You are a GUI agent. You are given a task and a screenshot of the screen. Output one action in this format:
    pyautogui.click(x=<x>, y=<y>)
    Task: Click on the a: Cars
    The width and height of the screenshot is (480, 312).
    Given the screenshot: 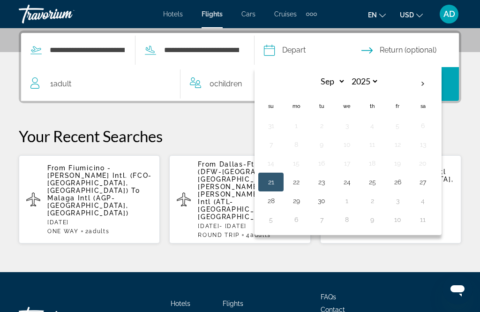 What is the action you would take?
    pyautogui.click(x=249, y=14)
    